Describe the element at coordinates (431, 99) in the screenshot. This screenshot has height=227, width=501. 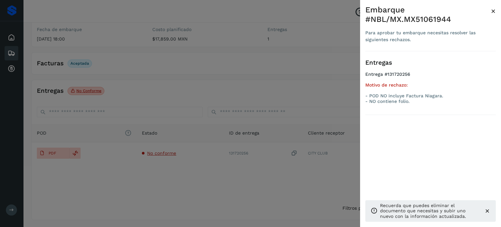
I see `p: - POD NO incluye Factura Niagara. - NO contiene folio.` at that location.